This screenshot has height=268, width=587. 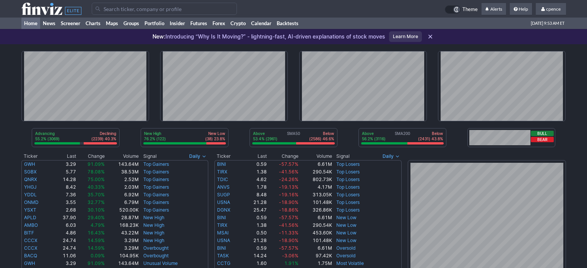 I want to click on td: 3.29, so click(x=63, y=164).